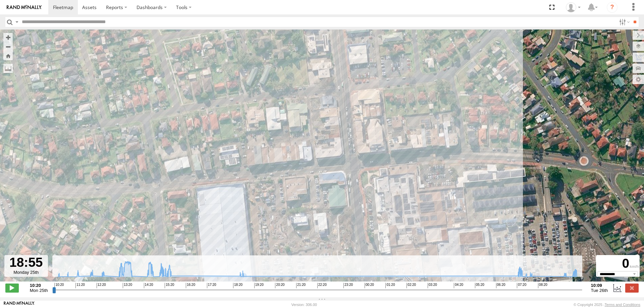  What do you see at coordinates (39, 290) in the screenshot?
I see `span: Mon 25th Aug 2025` at bounding box center [39, 290].